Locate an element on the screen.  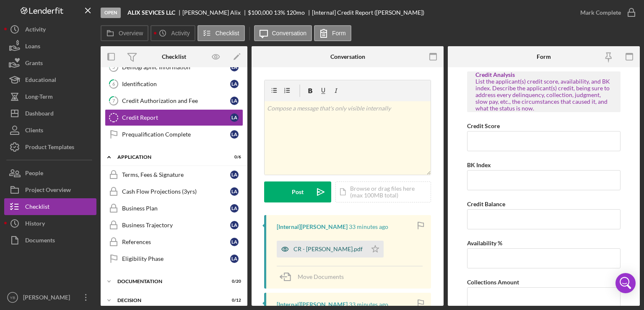
label: Credit Balance is located at coordinates (486, 204).